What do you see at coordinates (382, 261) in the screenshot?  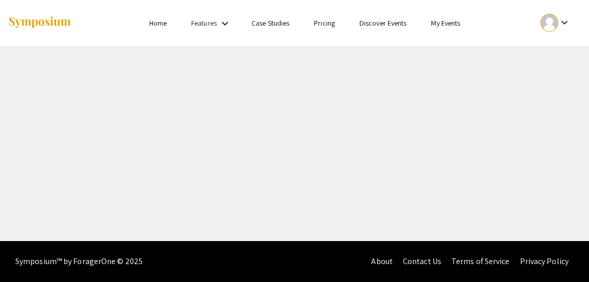 I see `a: About` at bounding box center [382, 261].